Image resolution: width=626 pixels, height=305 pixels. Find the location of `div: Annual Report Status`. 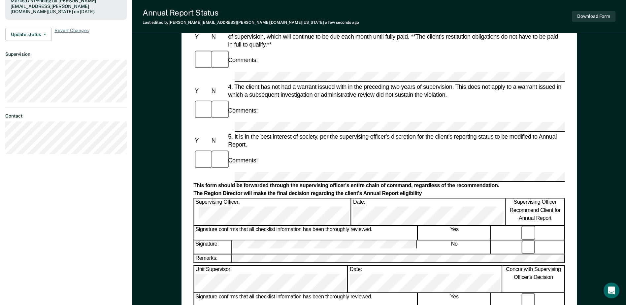

div: Annual Report Status is located at coordinates (251, 13).